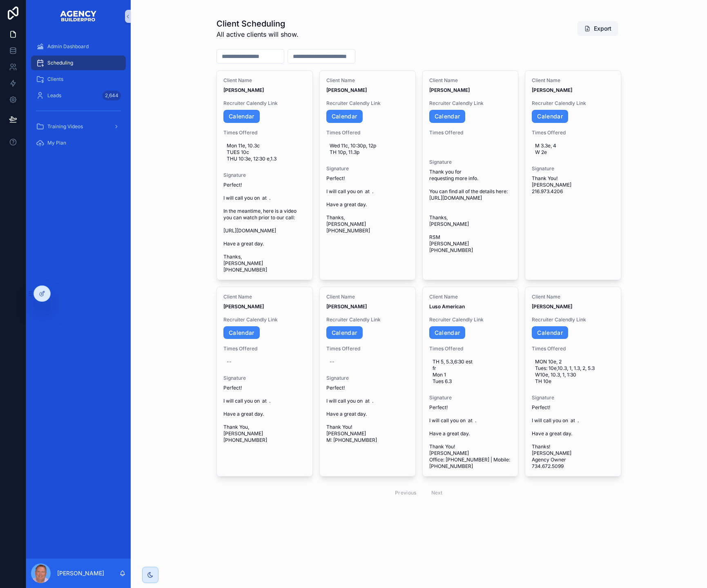 Image resolution: width=707 pixels, height=588 pixels. I want to click on span: Mon 11e, 10.3c TUES 10c THU 10:3e, 12:30 e,1.3, so click(265, 153).